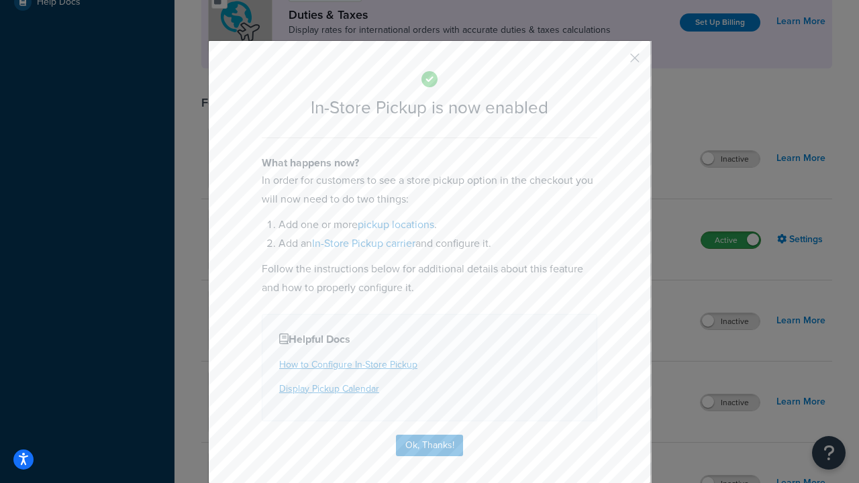 The width and height of the screenshot is (859, 483). What do you see at coordinates (430, 279) in the screenshot?
I see `p: Follow the instructions below for additional details about this feature and how to properly confi...` at bounding box center [430, 279].